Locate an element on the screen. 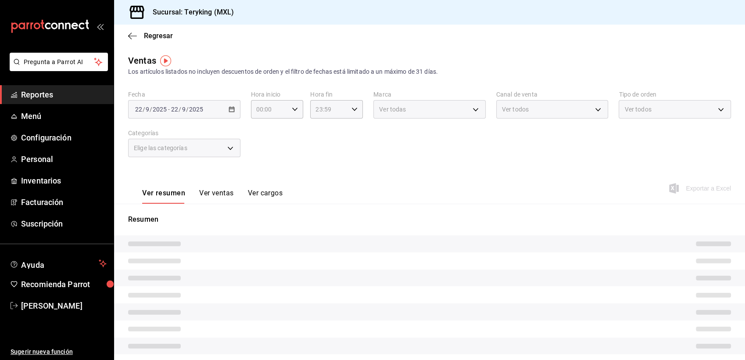  label: Canal de venta is located at coordinates (553, 94).